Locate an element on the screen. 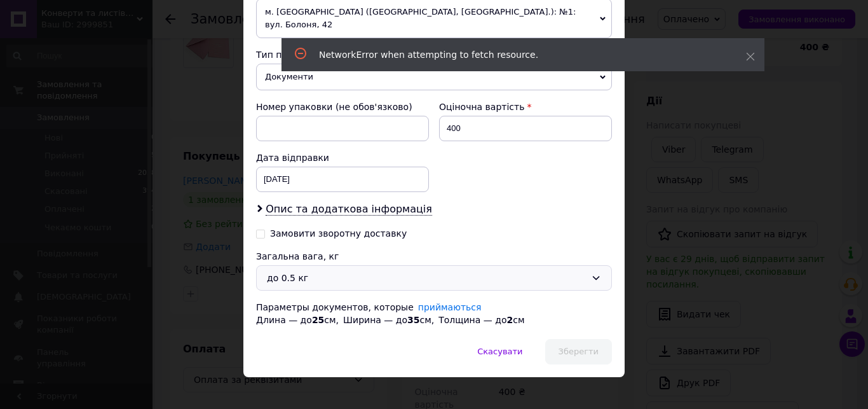 The width and height of the screenshot is (868, 409). span: Тип посилки is located at coordinates (286, 55).